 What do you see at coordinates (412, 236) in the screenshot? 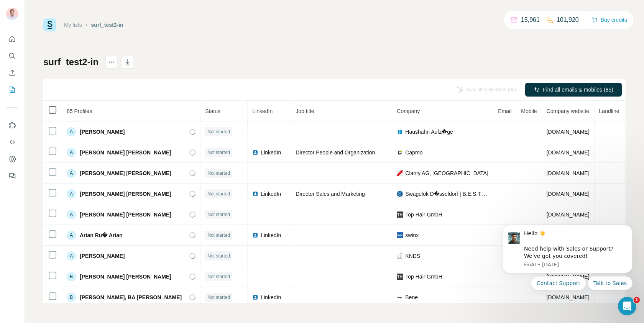
I see `span: swinx` at bounding box center [412, 236].